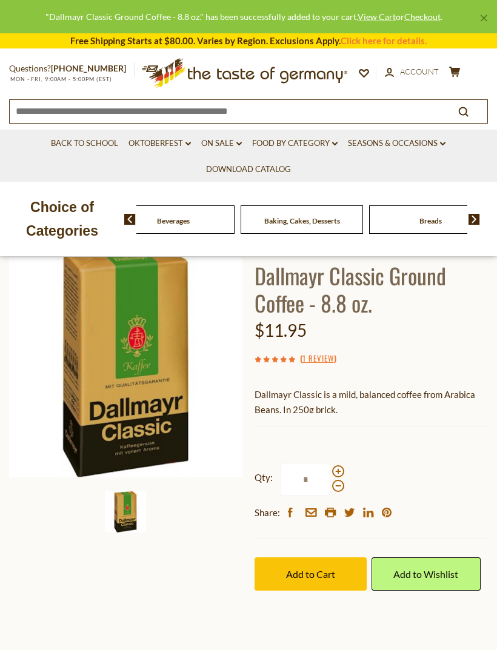 This screenshot has height=650, width=497. Describe the element at coordinates (267, 513) in the screenshot. I see `span: Share:` at that location.